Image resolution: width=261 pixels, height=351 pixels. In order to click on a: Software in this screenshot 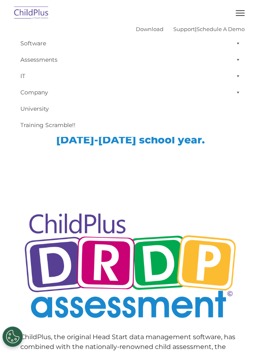, I will do `click(131, 43)`.